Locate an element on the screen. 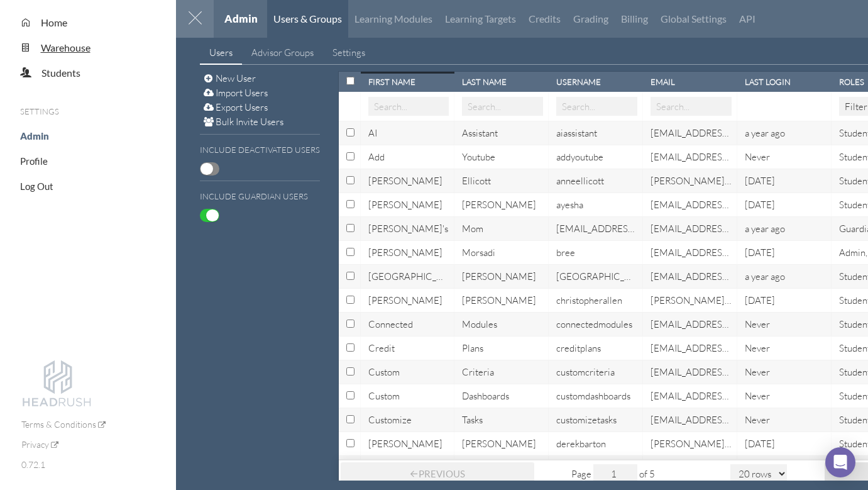 The height and width of the screenshot is (490, 868). span: OFF is located at coordinates (207, 168).